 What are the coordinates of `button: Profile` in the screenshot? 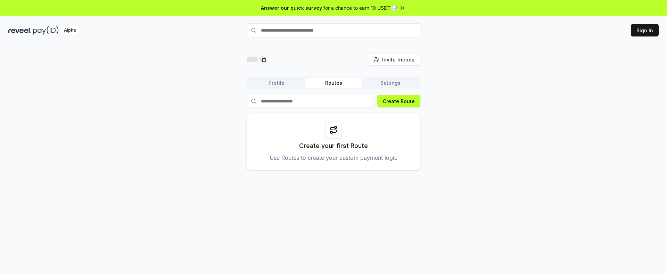 It's located at (277, 83).